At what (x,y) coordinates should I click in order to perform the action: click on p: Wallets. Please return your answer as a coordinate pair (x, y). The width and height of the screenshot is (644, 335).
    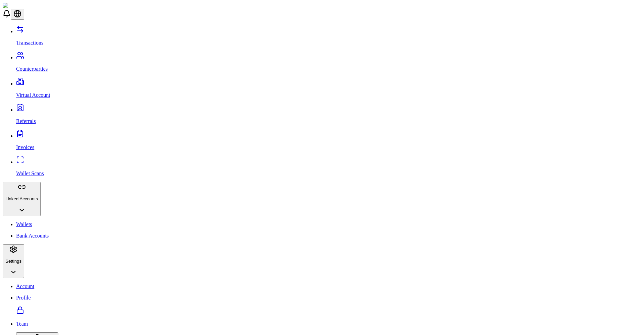
    Looking at the image, I should click on (329, 224).